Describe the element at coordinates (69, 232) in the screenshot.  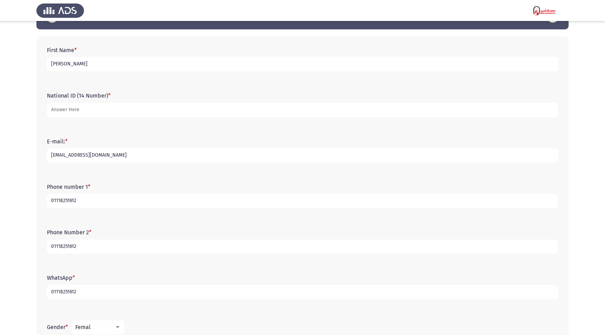
I see `label: Phone Number 2` at that location.